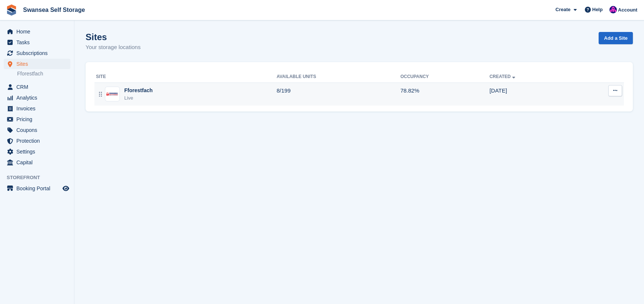 Image resolution: width=644 pixels, height=304 pixels. Describe the element at coordinates (185, 77) in the screenshot. I see `th: Site` at that location.